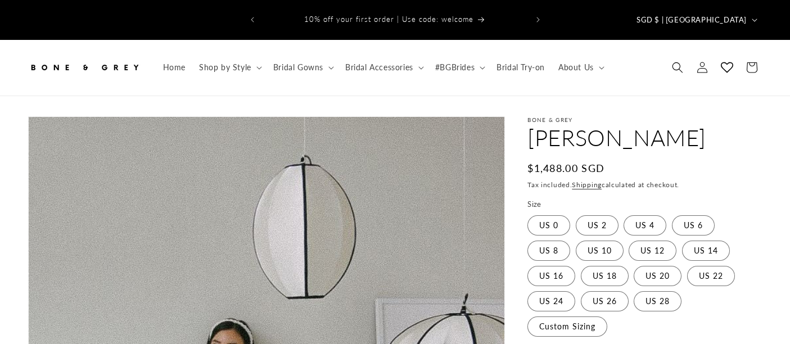 The height and width of the screenshot is (344, 790). I want to click on summary: Bridal Accessories, so click(384, 67).